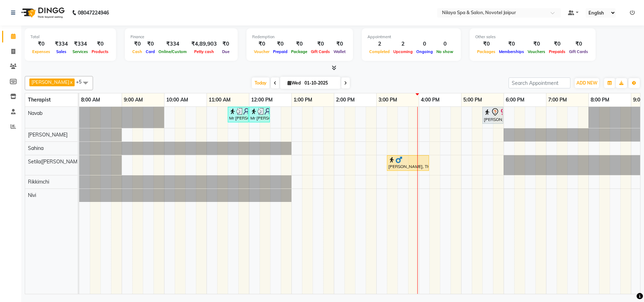 This screenshot has width=644, height=302. What do you see at coordinates (133, 99) in the screenshot?
I see `a: 9:00 AM` at bounding box center [133, 99].